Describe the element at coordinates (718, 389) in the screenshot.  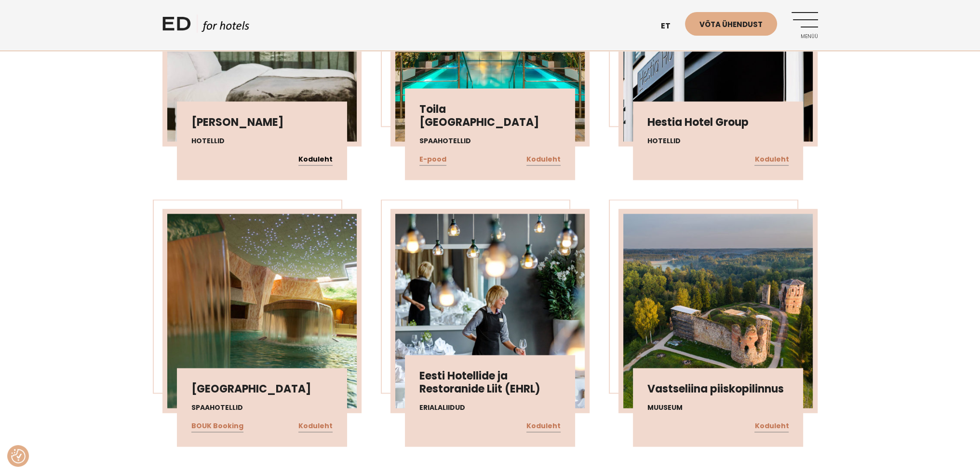
I see `h3: Vastseliina piiskopilinnus` at that location.